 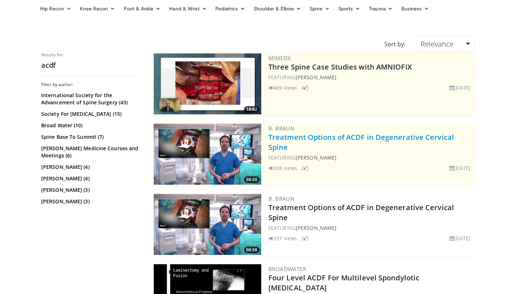 I want to click on h3: Filter by author:, so click(x=91, y=85).